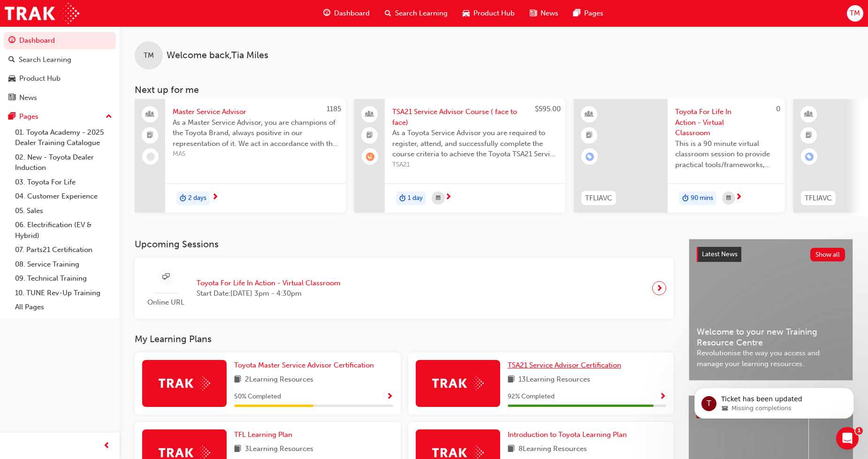 The image size is (868, 459). What do you see at coordinates (28, 116) in the screenshot?
I see `div: Pages` at bounding box center [28, 116].